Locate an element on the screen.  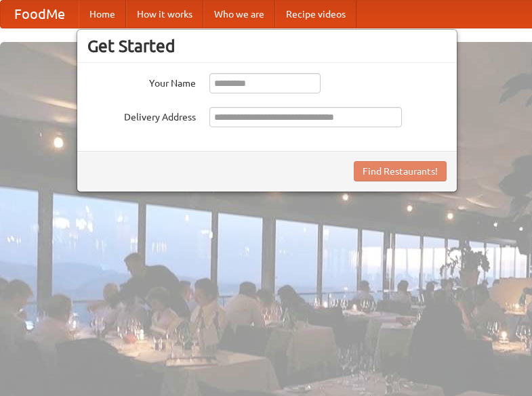
a: How it works is located at coordinates (164, 14).